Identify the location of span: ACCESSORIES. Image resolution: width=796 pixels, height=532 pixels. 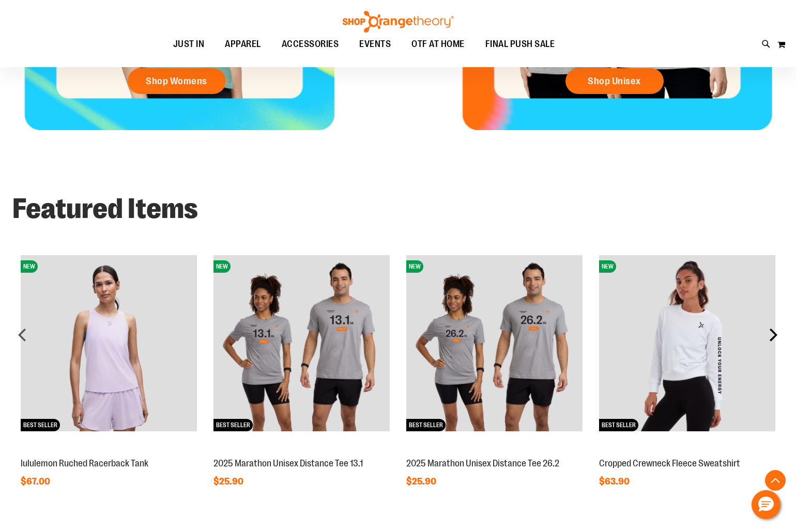
(310, 44).